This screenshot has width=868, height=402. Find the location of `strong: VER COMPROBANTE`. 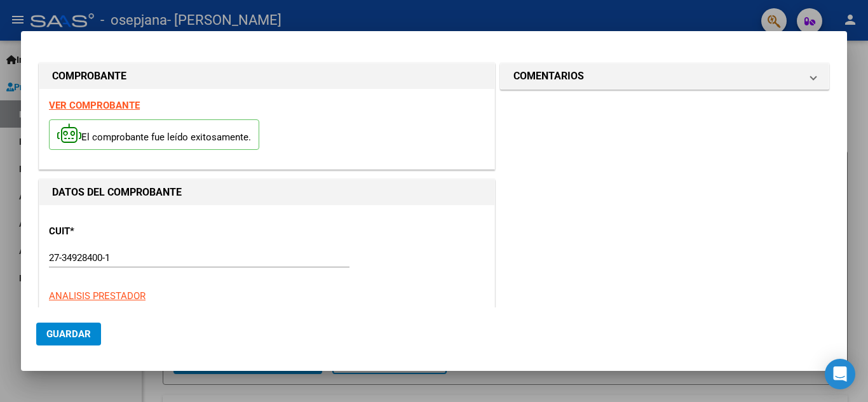

strong: VER COMPROBANTE is located at coordinates (94, 106).